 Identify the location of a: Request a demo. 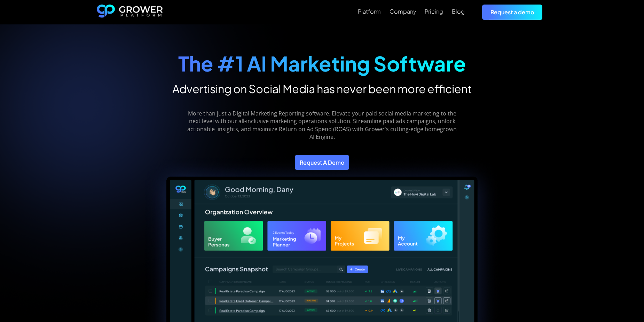
(512, 12).